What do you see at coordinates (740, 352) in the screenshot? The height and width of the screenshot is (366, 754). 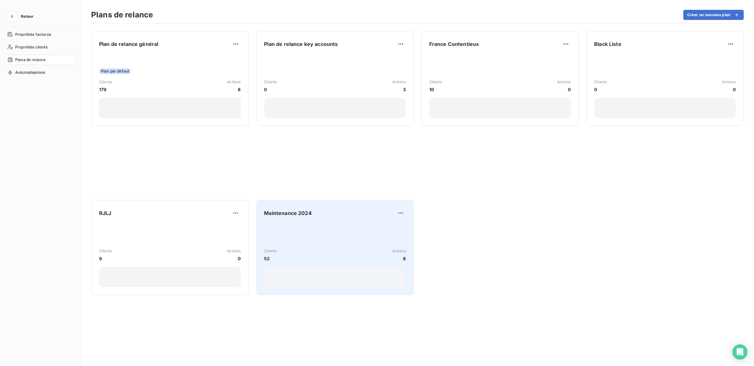 I see `div: Open Intercom Messenger` at bounding box center [740, 352].